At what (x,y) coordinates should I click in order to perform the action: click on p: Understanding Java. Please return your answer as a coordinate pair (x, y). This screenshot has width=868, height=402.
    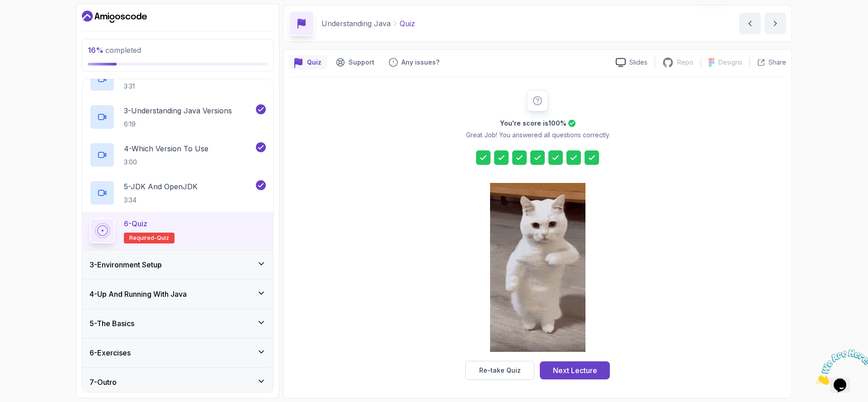
    Looking at the image, I should click on (356, 23).